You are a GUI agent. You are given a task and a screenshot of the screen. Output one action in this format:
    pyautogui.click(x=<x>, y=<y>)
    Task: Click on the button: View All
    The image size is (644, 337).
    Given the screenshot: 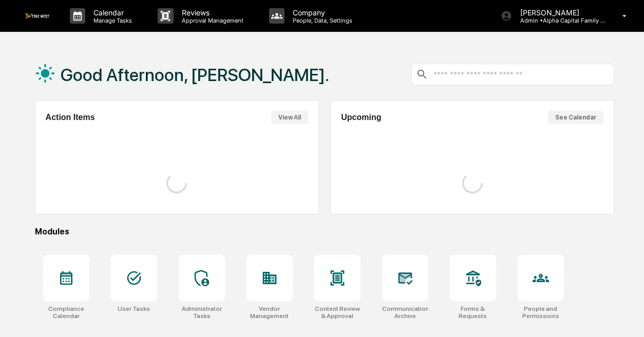 What is the action you would take?
    pyautogui.click(x=290, y=118)
    